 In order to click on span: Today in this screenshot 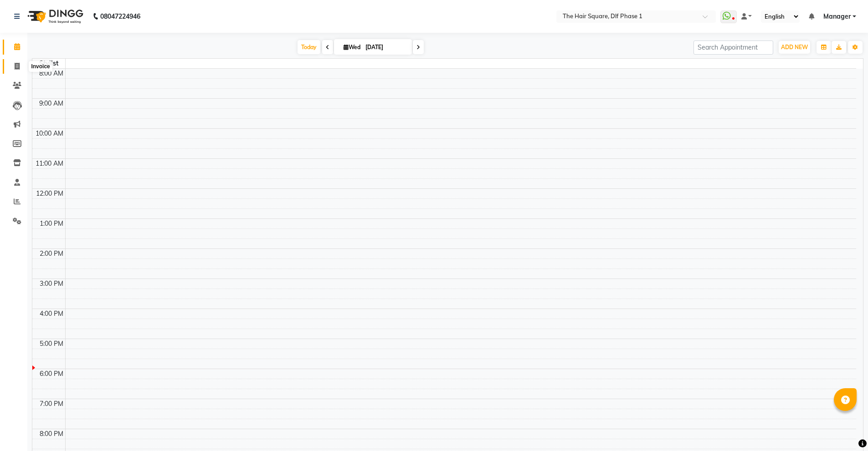, I will do `click(309, 47)`.